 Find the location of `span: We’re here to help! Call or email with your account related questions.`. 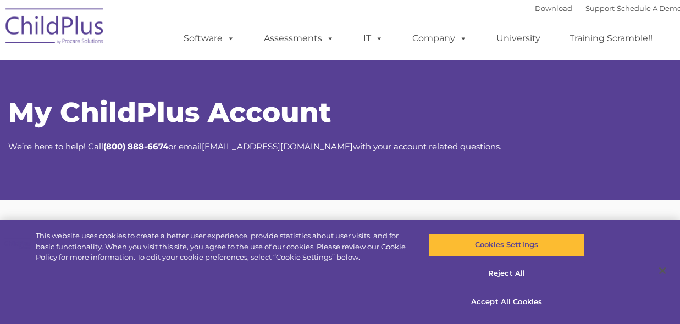

span: We’re here to help! Call or email with your account related questions. is located at coordinates (255, 146).